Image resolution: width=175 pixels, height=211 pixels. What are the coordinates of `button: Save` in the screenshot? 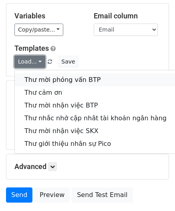 It's located at (68, 62).